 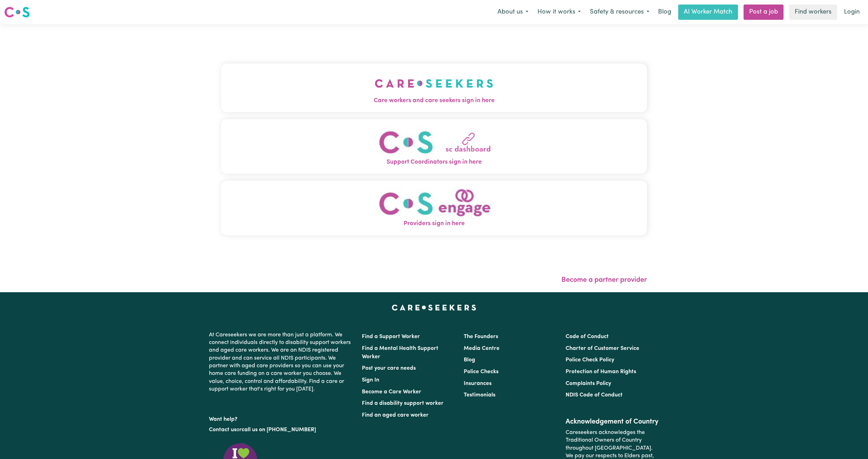 I want to click on a: Find a disability support worker, so click(x=402, y=403).